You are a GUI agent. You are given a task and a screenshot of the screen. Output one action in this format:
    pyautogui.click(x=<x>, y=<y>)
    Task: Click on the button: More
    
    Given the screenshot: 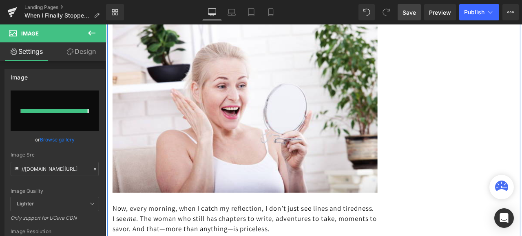 What is the action you would take?
    pyautogui.click(x=511, y=12)
    